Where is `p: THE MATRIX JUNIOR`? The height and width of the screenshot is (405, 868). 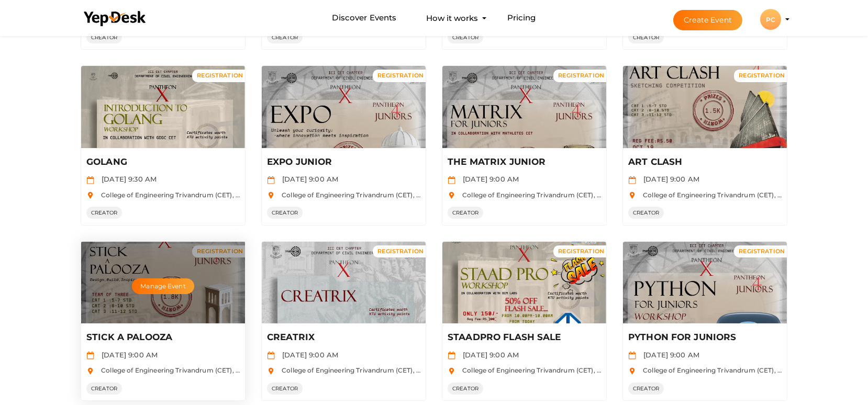 p: THE MATRIX JUNIOR is located at coordinates (522, 162).